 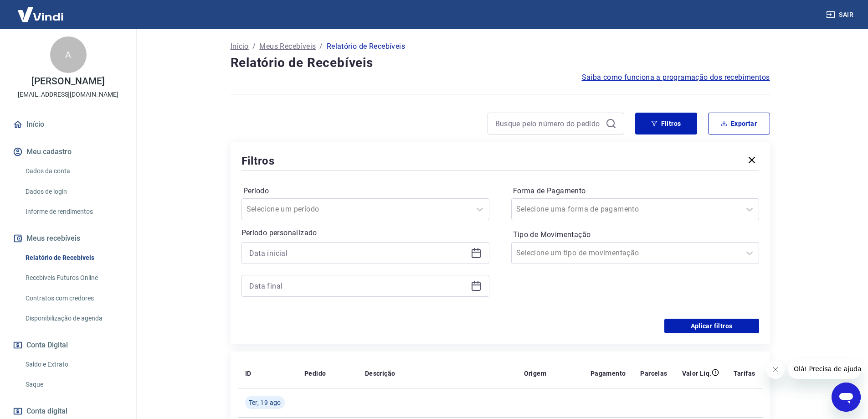 What do you see at coordinates (380, 373) in the screenshot?
I see `p: Descrição` at bounding box center [380, 373].